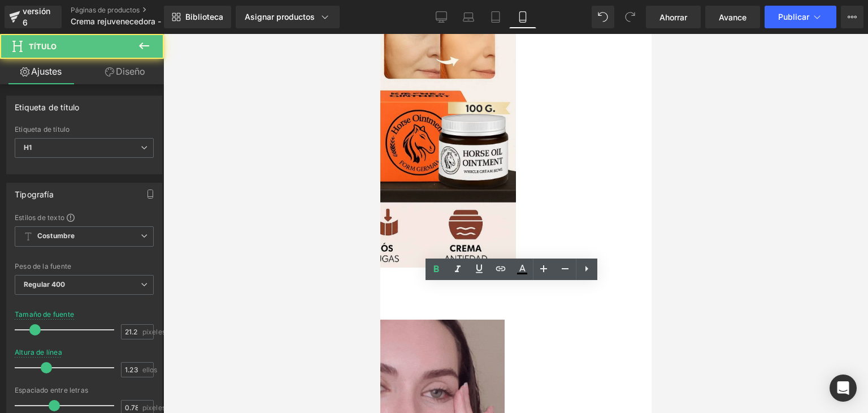 The height and width of the screenshot is (413, 868). I want to click on a: Computadora portátil, so click(469, 17).